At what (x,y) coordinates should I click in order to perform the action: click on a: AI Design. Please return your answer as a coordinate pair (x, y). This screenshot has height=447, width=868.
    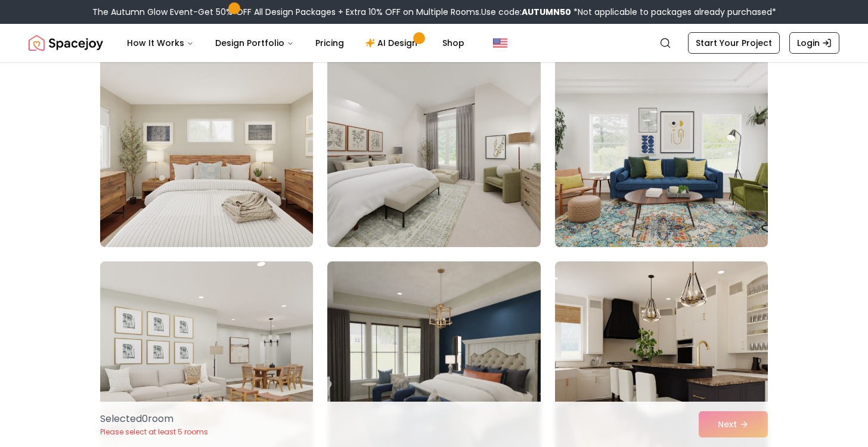
    Looking at the image, I should click on (393, 43).